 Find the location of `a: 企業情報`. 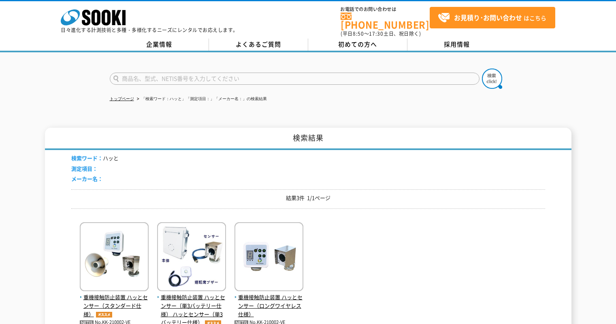

a: 企業情報 is located at coordinates (159, 45).